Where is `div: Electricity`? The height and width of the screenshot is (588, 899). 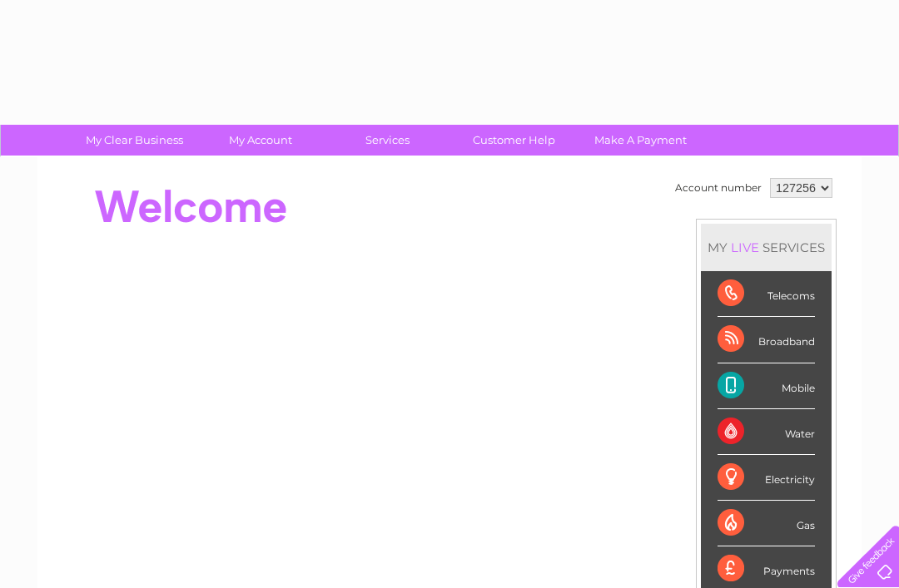 div: Electricity is located at coordinates (766, 478).